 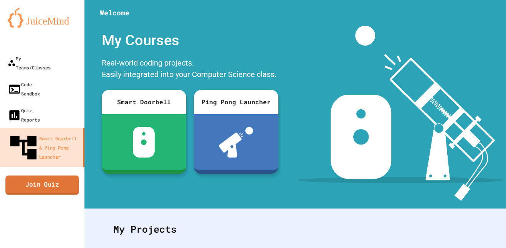 What do you see at coordinates (236, 142) in the screenshot?
I see `img: ppl-with-ball.png` at bounding box center [236, 142].